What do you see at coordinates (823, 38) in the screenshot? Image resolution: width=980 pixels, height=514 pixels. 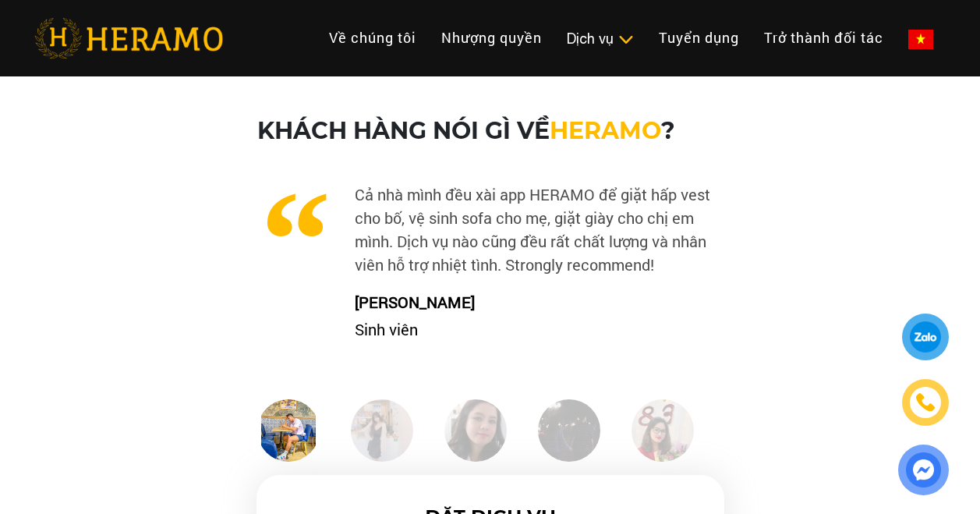 I see `a: Trở thành đối tác` at bounding box center [823, 38].